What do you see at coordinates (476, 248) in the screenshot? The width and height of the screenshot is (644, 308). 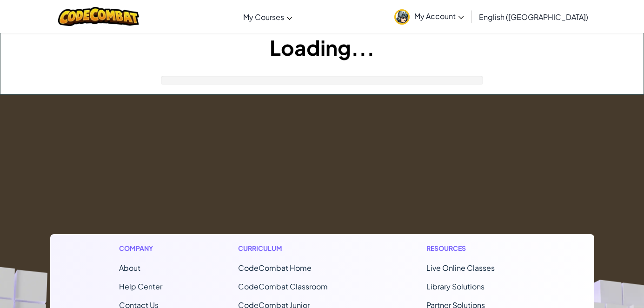 I see `h1: Resources` at bounding box center [476, 248].